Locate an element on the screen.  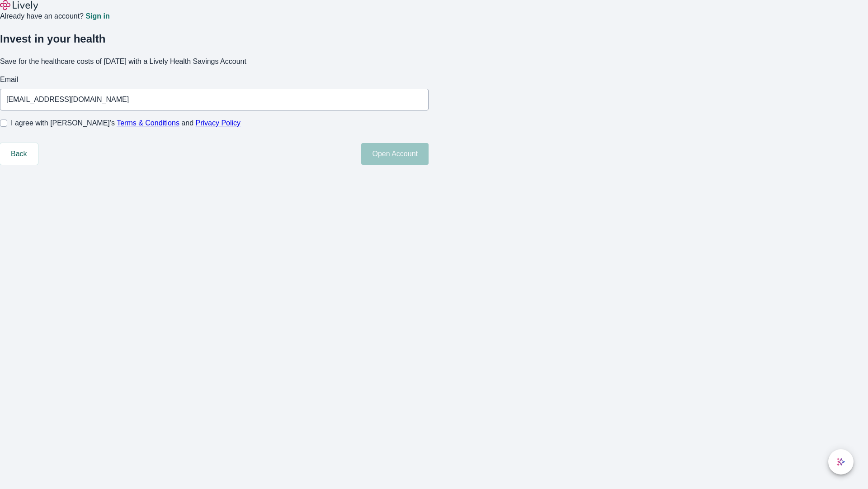
a: Privacy Policy is located at coordinates (218, 122).